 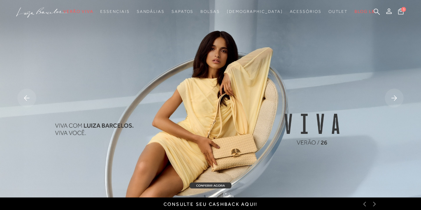 I want to click on span: Acessórios, so click(x=305, y=11).